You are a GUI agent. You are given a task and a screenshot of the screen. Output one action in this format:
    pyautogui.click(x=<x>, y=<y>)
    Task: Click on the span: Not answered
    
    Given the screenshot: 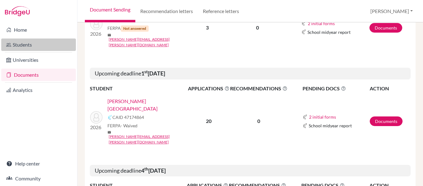 What is the action you would take?
    pyautogui.click(x=135, y=28)
    